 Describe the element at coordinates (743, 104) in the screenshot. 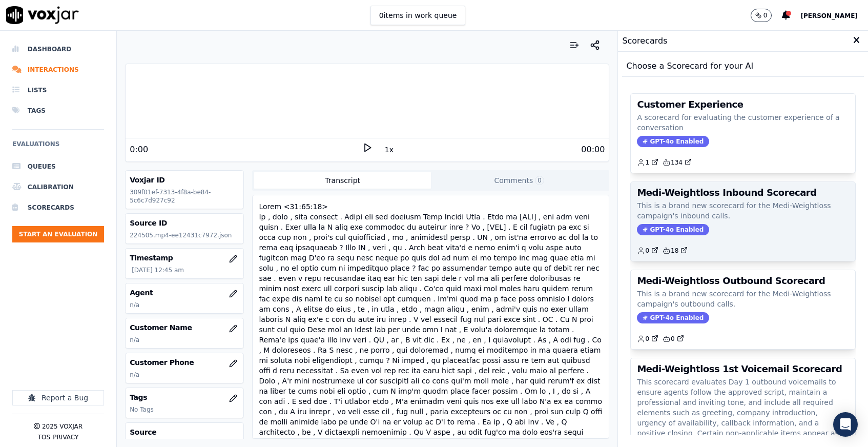

I see `h3: Customer Experience` at that location.